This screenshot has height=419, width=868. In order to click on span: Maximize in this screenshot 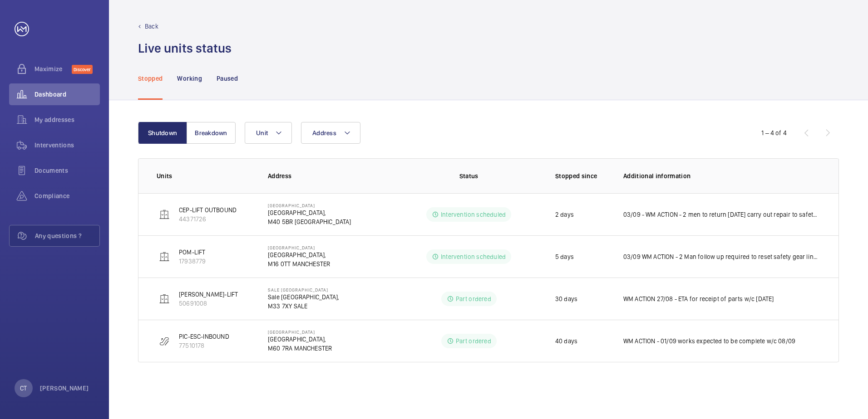, I will do `click(53, 69)`.